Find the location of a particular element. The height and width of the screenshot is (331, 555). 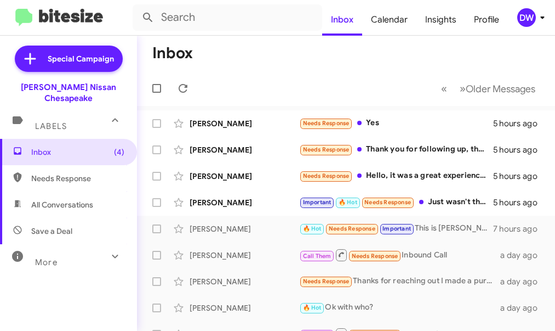

span: Profile is located at coordinates (487, 20).